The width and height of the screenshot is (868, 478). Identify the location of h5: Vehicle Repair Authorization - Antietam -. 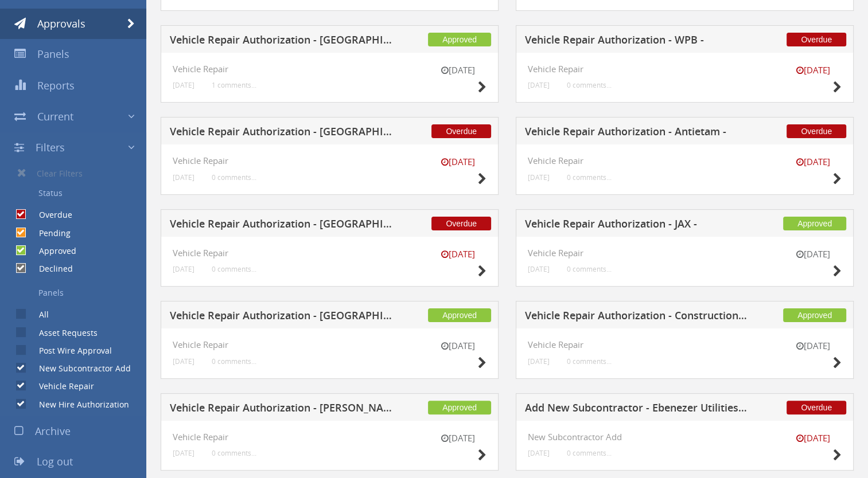
(637, 133).